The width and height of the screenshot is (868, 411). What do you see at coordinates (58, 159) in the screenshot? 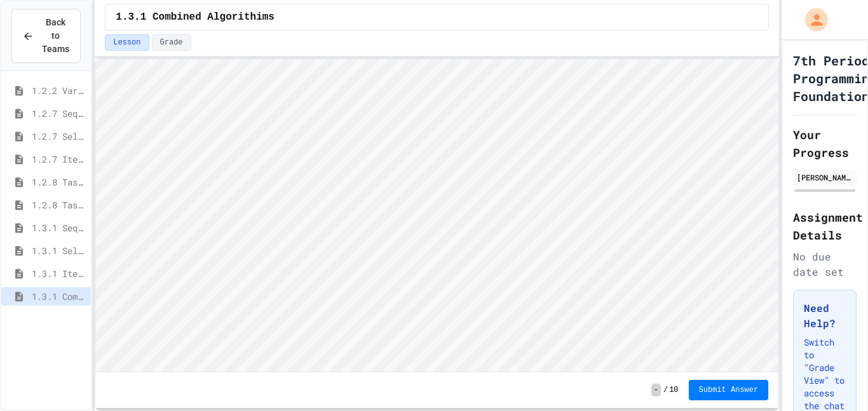
I see `span: 1.2.7 Iteration` at bounding box center [58, 159].